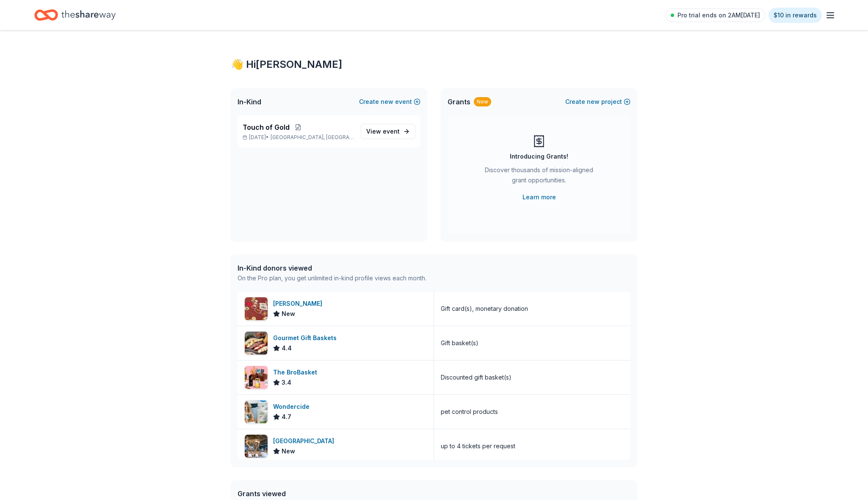  Describe the element at coordinates (598, 102) in the screenshot. I see `button: Createnewproject` at that location.